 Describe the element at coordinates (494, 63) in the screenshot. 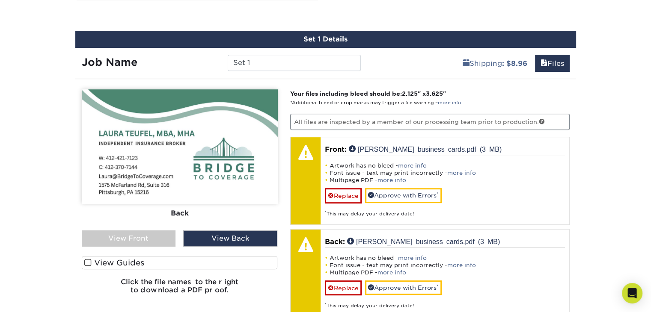

I see `a: Shipping: $8.96` at that location.